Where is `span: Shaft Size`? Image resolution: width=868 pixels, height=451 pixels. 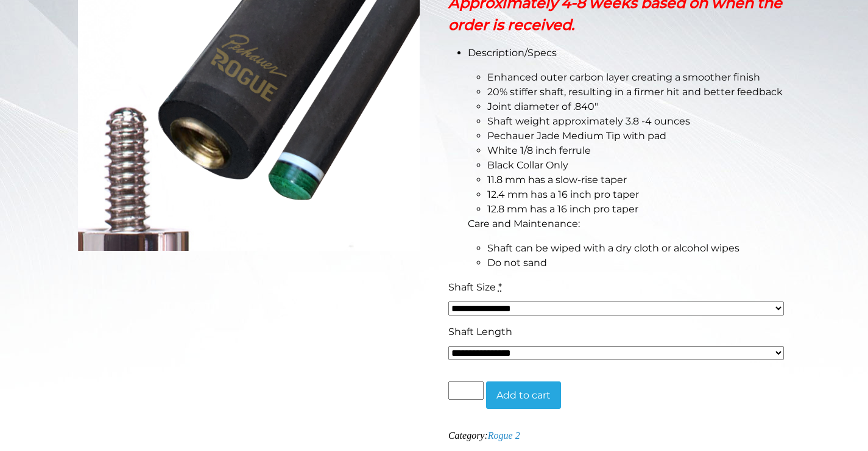
span: Shaft Size is located at coordinates (472, 286).